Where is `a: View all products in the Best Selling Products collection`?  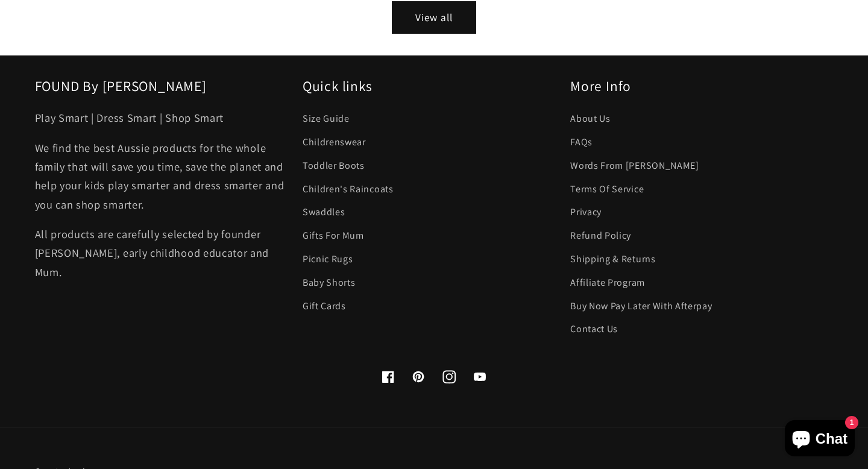
a: View all products in the Best Selling Products collection is located at coordinates (434, 17).